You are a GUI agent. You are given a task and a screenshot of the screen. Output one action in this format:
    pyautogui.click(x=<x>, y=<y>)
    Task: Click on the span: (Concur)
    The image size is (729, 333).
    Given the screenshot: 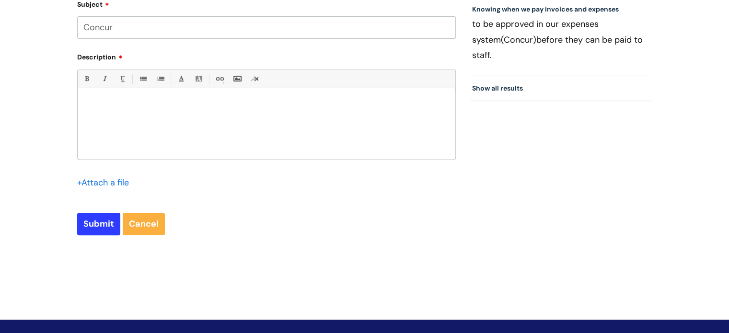 What is the action you would take?
    pyautogui.click(x=518, y=40)
    